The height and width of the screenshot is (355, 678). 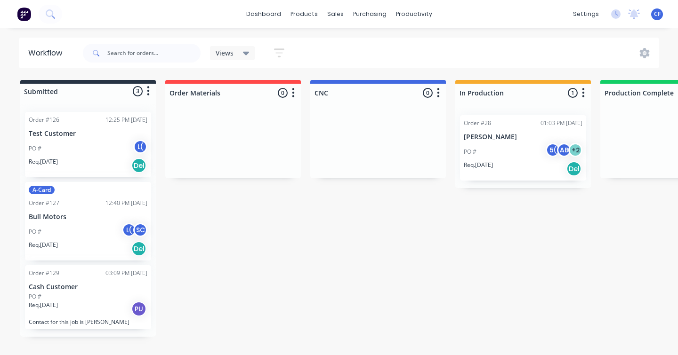 What do you see at coordinates (564, 150) in the screenshot?
I see `div: AB` at bounding box center [564, 150].